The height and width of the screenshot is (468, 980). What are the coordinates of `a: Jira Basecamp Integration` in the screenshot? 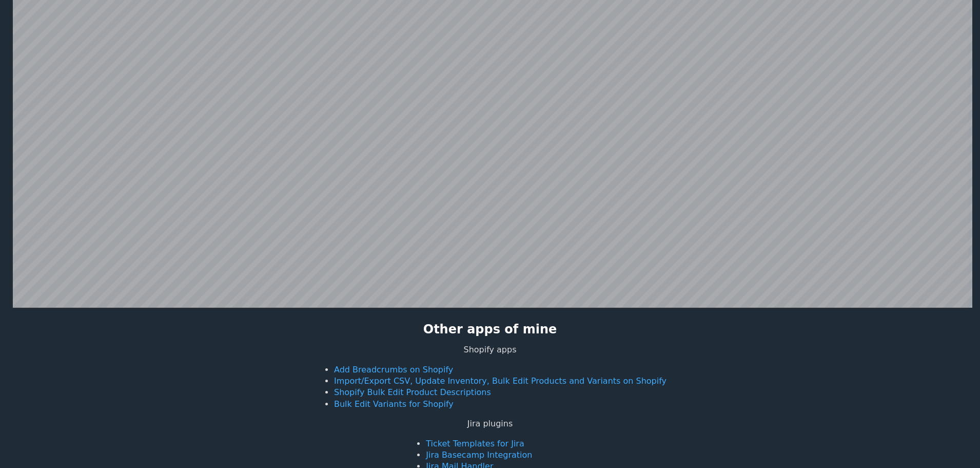 It's located at (479, 454).